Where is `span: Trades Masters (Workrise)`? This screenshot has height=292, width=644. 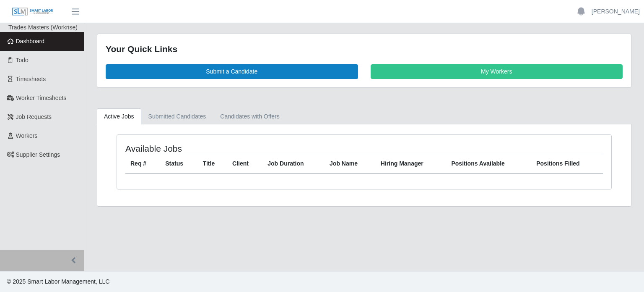
span: Trades Masters (Workrise) is located at coordinates (42, 27).